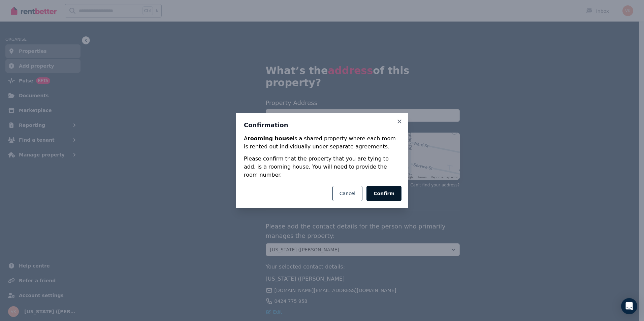 This screenshot has width=644, height=321. What do you see at coordinates (322, 167) in the screenshot?
I see `p: Please confirm that the property that you are tying to add, is a rooming house. You will need to ...` at bounding box center [322, 167].